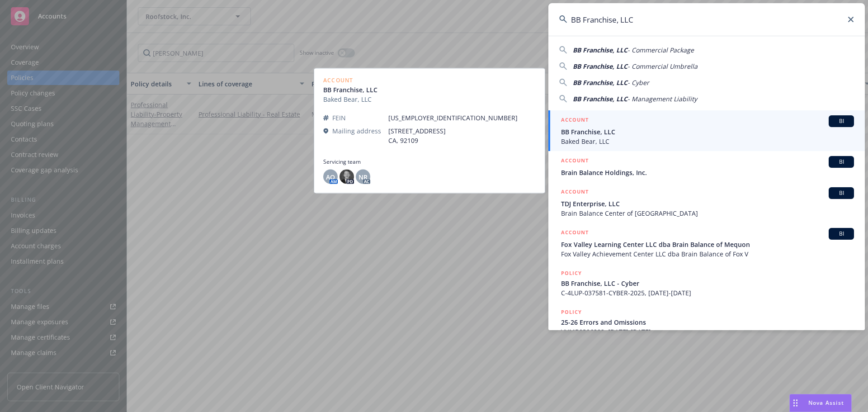  I want to click on span: Fox Valley Achievement Center LLC dba Brain Balance of Fox V, so click(708, 253).